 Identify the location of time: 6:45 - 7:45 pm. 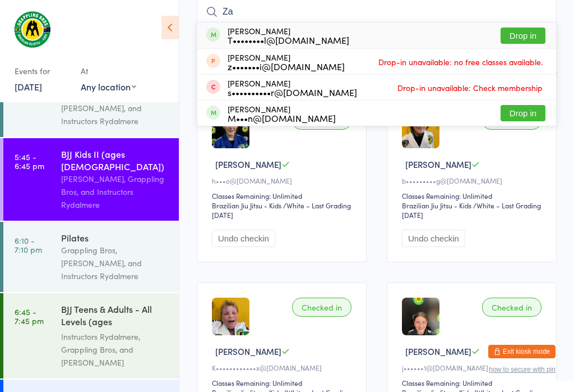
(29, 316).